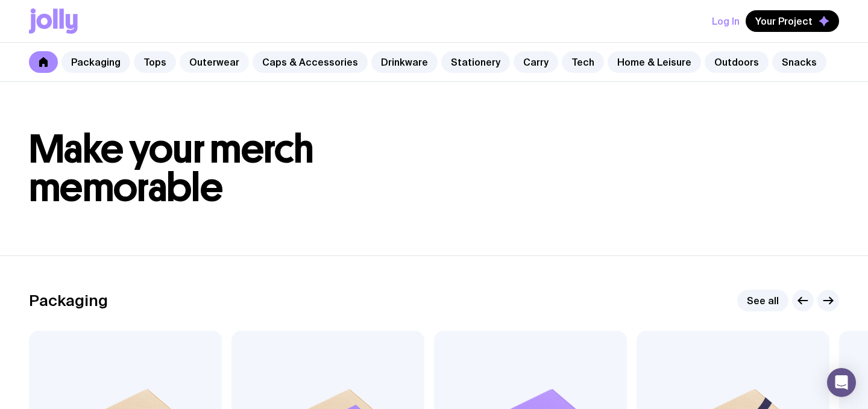 Image resolution: width=868 pixels, height=409 pixels. I want to click on a: Tech, so click(583, 62).